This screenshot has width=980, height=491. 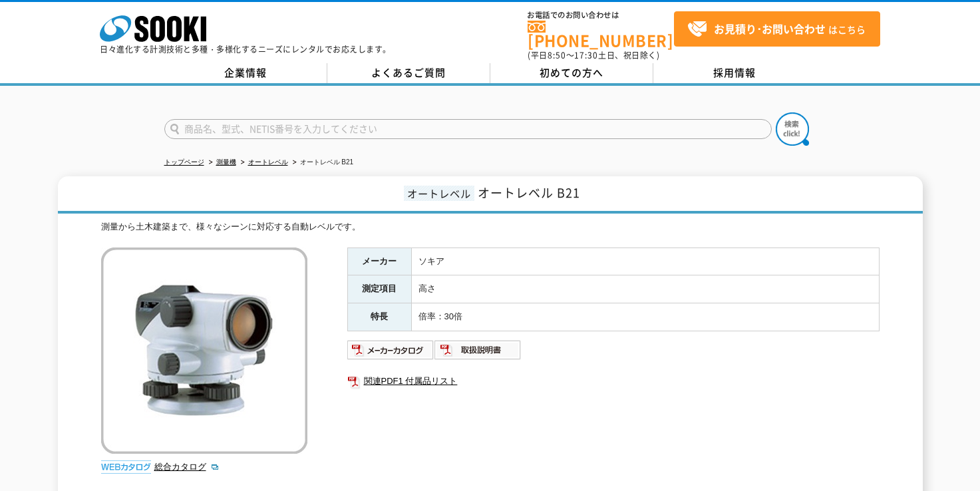 I want to click on span: 8:50, so click(x=557, y=55).